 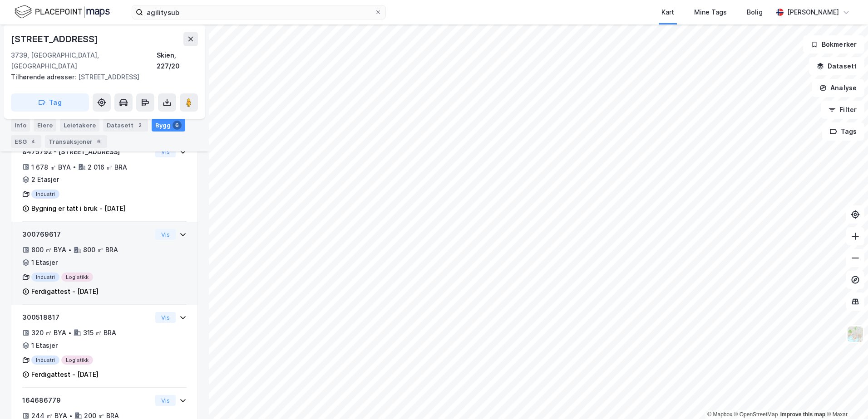 What do you see at coordinates (755, 12) in the screenshot?
I see `div: Bolig` at bounding box center [755, 12].